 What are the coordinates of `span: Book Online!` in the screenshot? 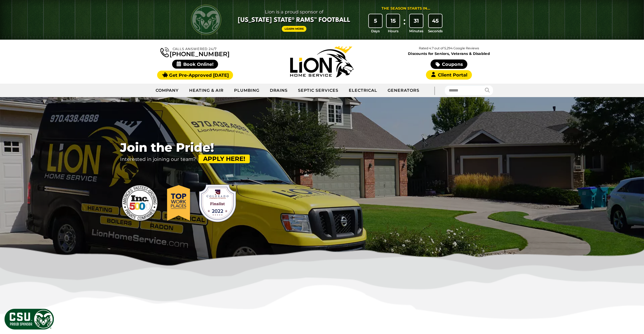 It's located at (195, 64).